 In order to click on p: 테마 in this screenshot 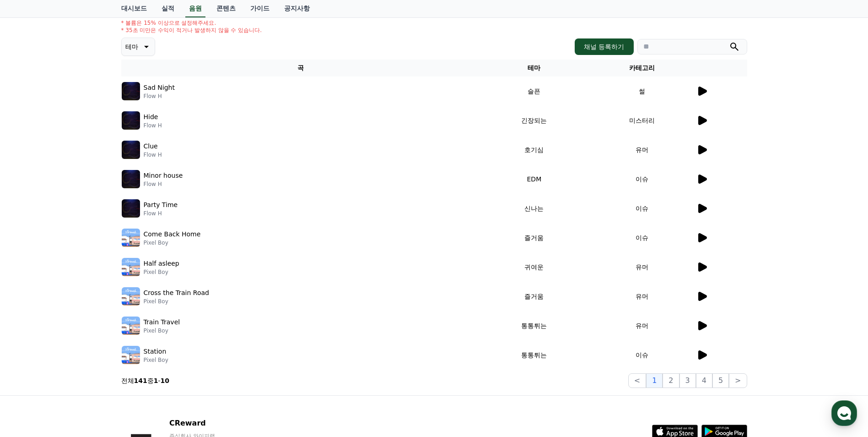, I will do `click(132, 47)`.